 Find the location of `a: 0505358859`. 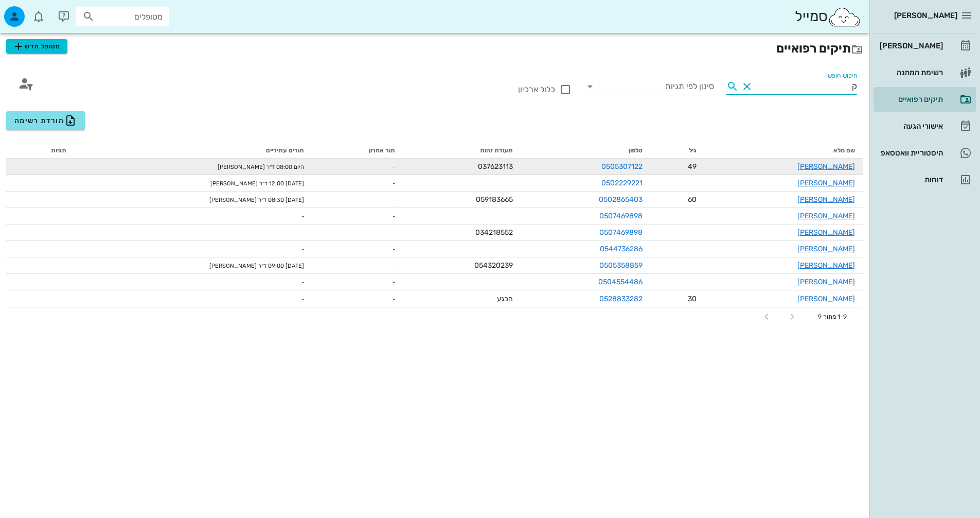

a: 0505358859 is located at coordinates (621, 265).